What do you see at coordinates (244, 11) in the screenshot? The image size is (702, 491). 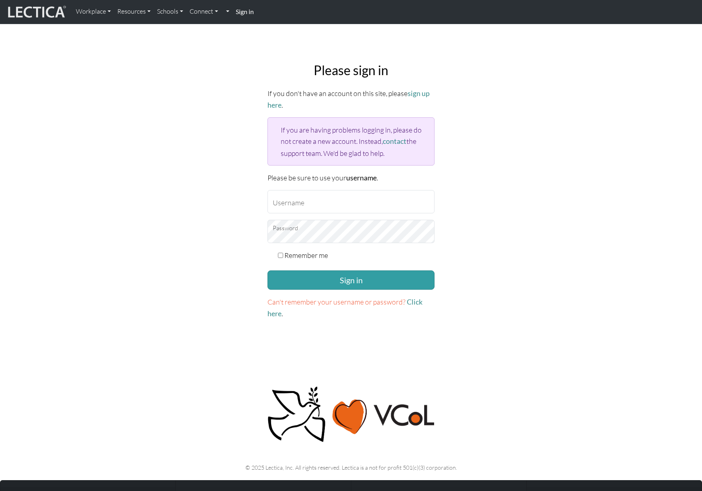 I see `strong: Sign in` at bounding box center [244, 11].